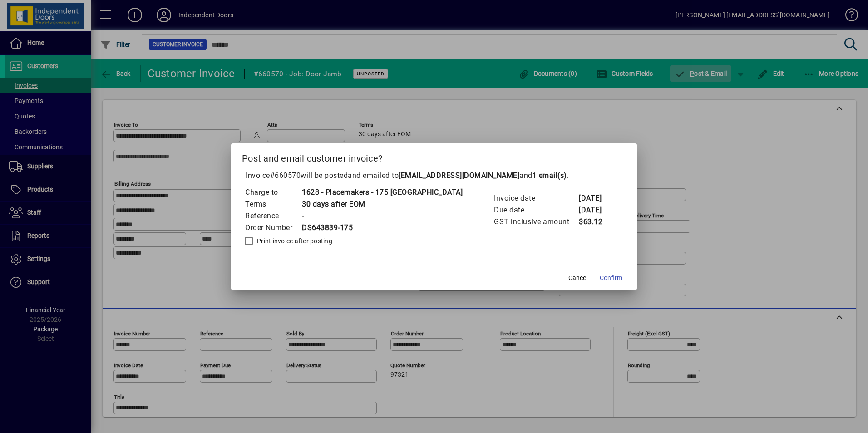  What do you see at coordinates (536, 198) in the screenshot?
I see `td: Invoice date` at bounding box center [536, 198].